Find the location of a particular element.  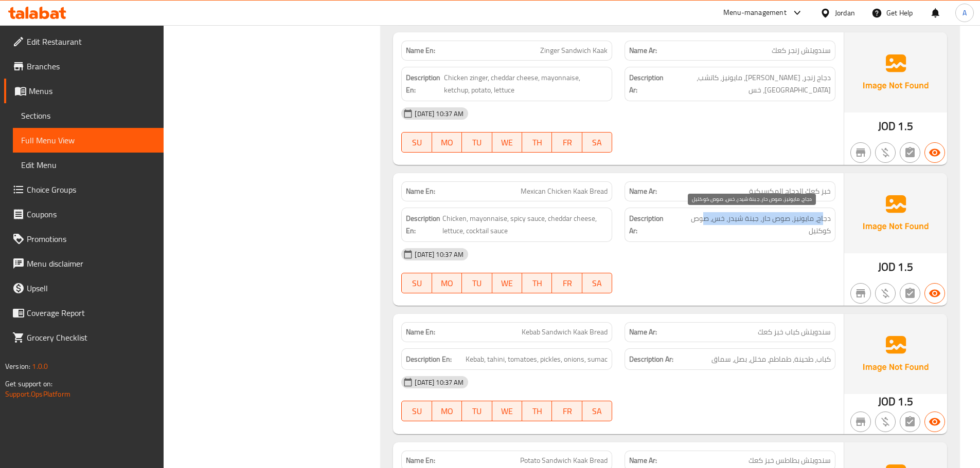

a: Promotions is located at coordinates (84, 239).